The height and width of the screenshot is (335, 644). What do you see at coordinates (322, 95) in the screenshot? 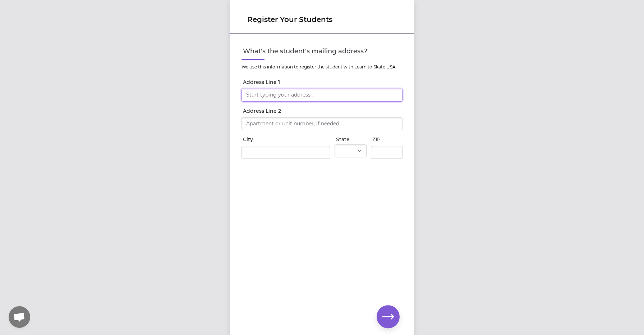
I see `input: Start typing your address...` at bounding box center [322, 95].